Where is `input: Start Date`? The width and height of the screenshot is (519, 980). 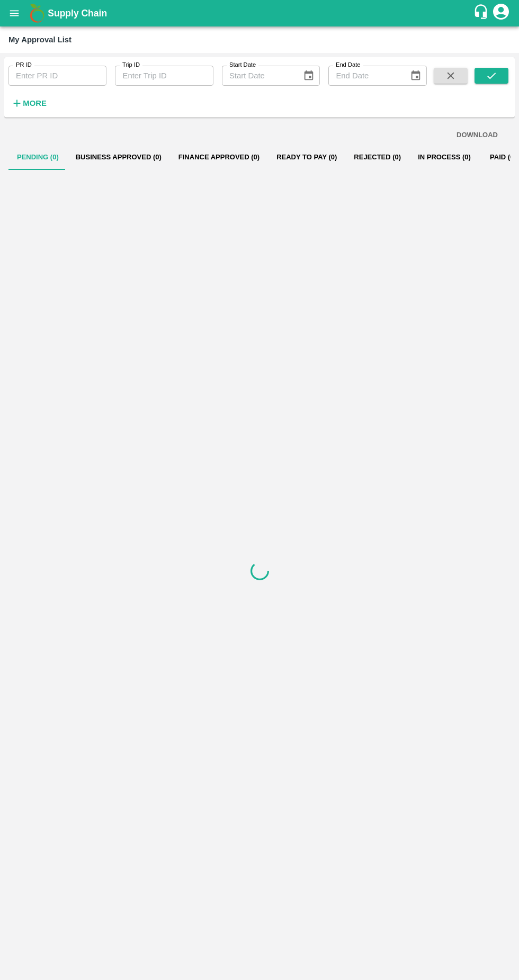 input: Start Date is located at coordinates (258, 76).